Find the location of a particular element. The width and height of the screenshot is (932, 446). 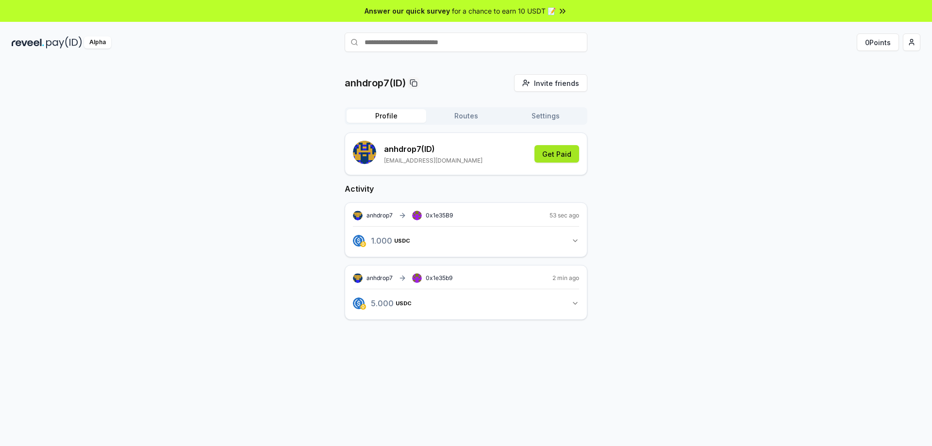

h2: Activity is located at coordinates (466, 189).